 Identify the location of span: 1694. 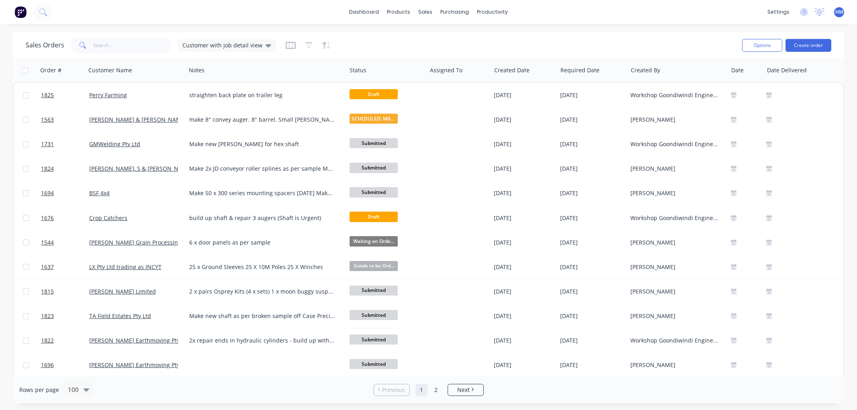
(47, 193).